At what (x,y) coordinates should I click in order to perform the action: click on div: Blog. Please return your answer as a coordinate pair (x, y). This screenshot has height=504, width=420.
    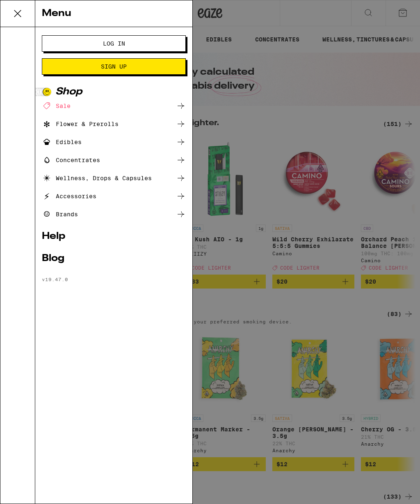
    Looking at the image, I should click on (114, 258).